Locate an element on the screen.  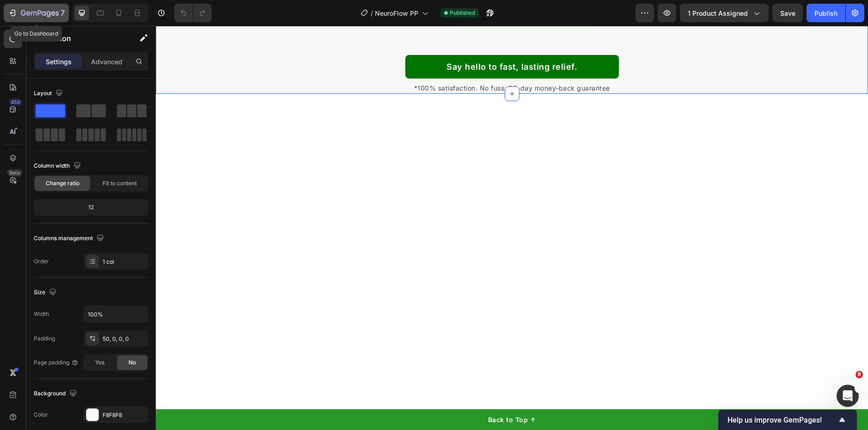
p: *100% satisfaction. No fuss, 30-day money-back guarantee is located at coordinates (356, 62).